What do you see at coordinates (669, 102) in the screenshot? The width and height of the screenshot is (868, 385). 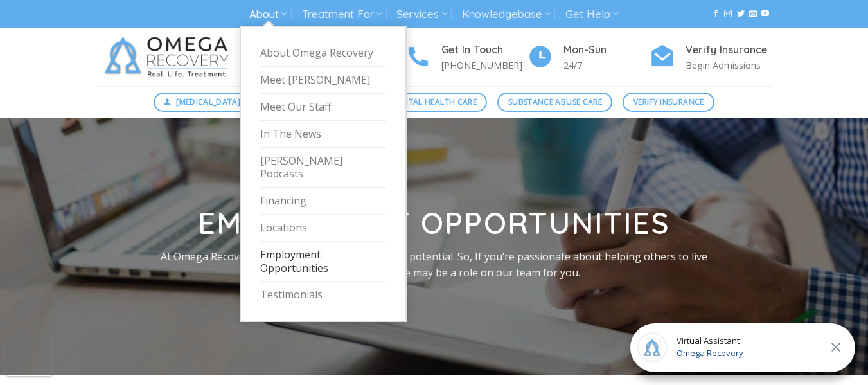 I see `span: Verify Insurance` at bounding box center [669, 102].